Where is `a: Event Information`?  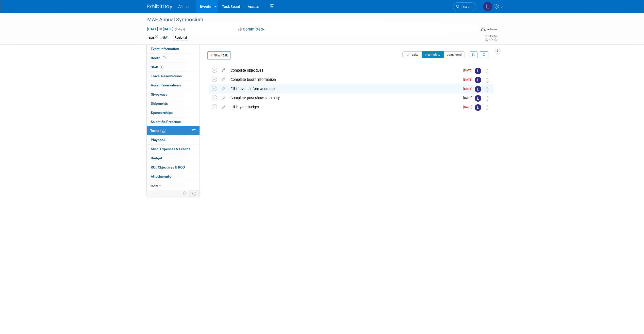 a: Event Information is located at coordinates (173, 49).